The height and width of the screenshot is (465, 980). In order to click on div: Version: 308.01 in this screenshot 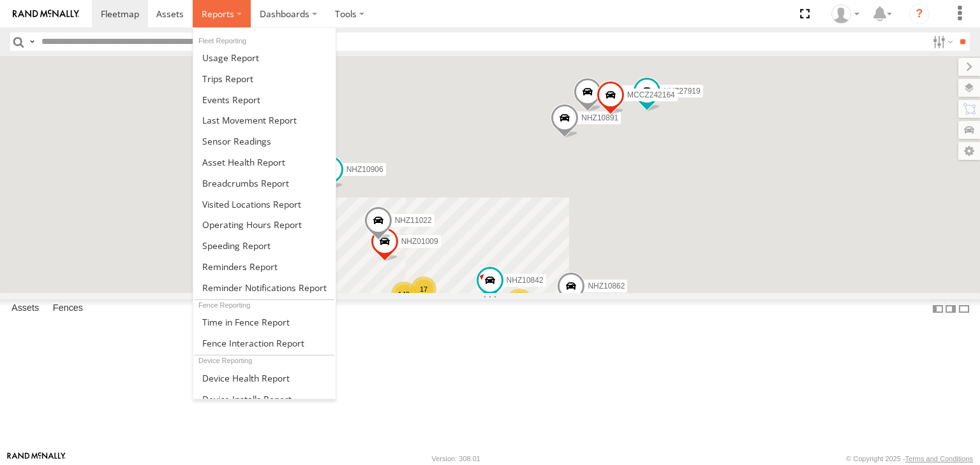, I will do `click(456, 459)`.